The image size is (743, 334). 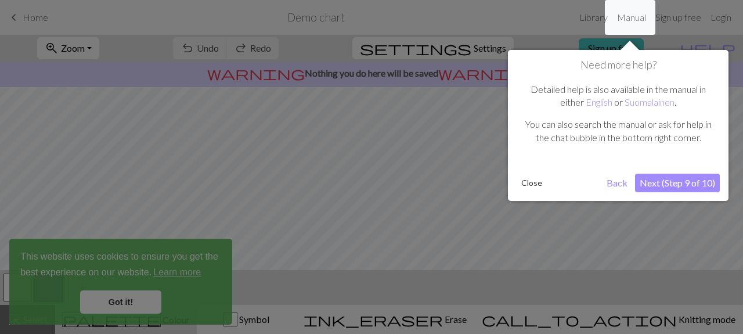 What do you see at coordinates (618, 96) in the screenshot?
I see `p: Detailed help is also available in the manual in either or .` at bounding box center [618, 96].